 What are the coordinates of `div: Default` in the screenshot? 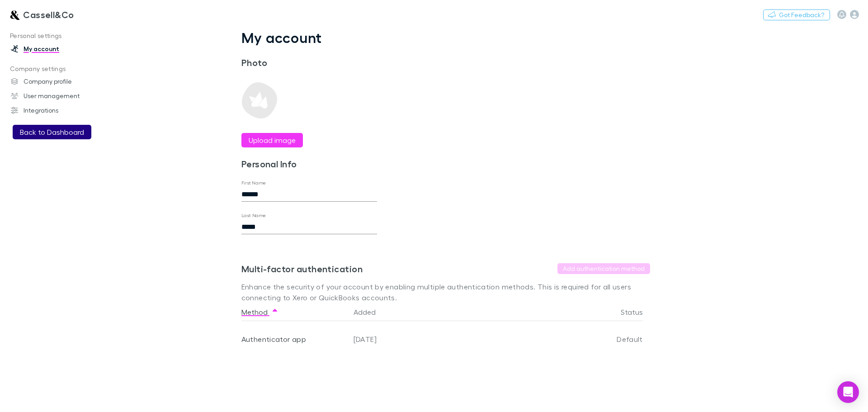 It's located at (602, 340).